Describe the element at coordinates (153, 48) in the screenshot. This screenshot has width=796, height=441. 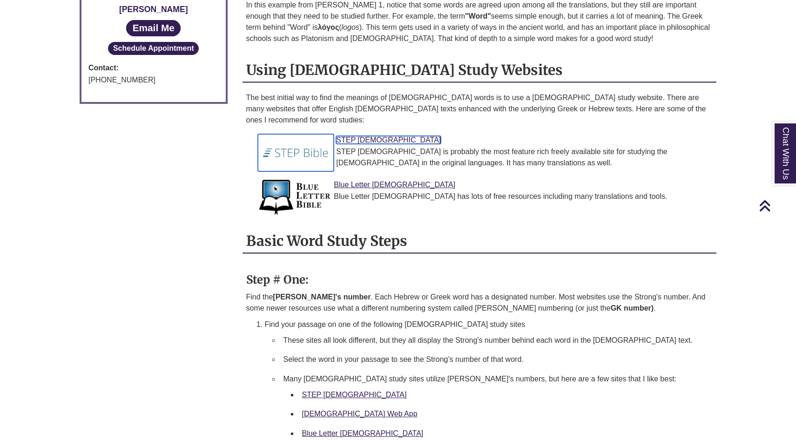
I see `button: Schedule Appointment` at that location.